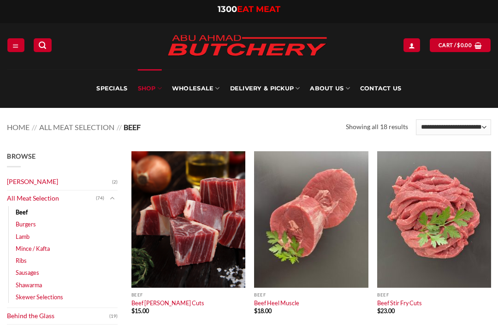  I want to click on p: Showing all 18 results, so click(377, 127).